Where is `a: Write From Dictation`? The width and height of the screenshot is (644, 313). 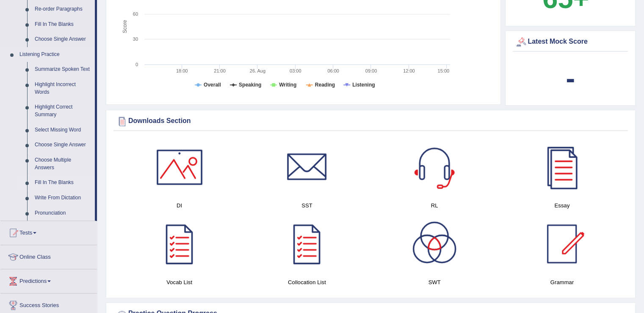
a: Write From Dictation is located at coordinates (63, 198).